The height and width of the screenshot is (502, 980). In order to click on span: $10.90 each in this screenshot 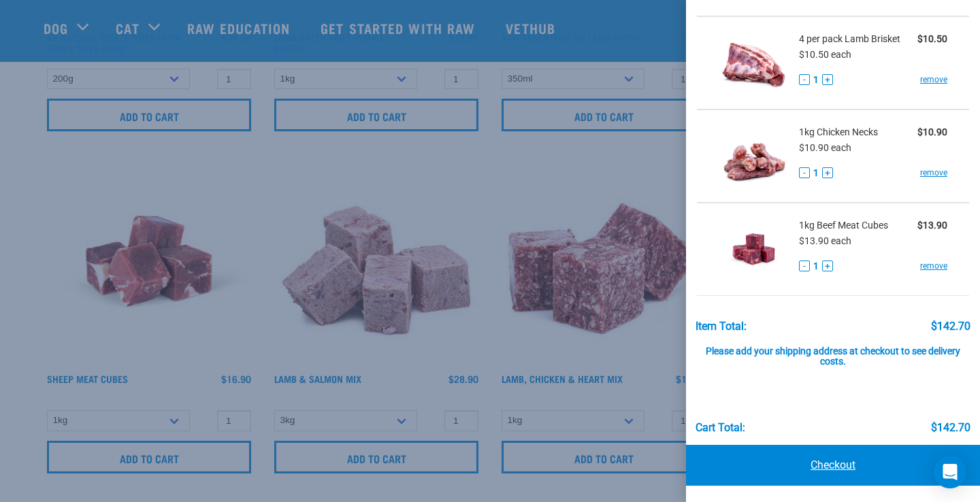, I will do `click(825, 148)`.